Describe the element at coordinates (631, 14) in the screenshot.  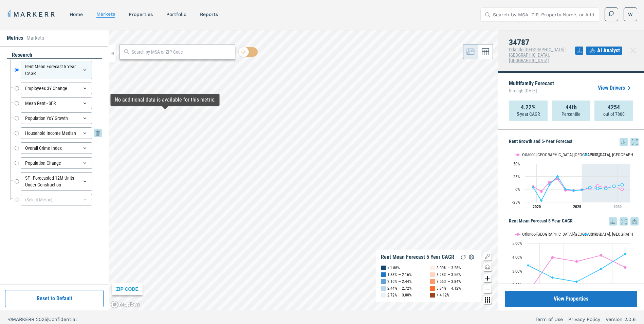
I see `span: W` at that location.